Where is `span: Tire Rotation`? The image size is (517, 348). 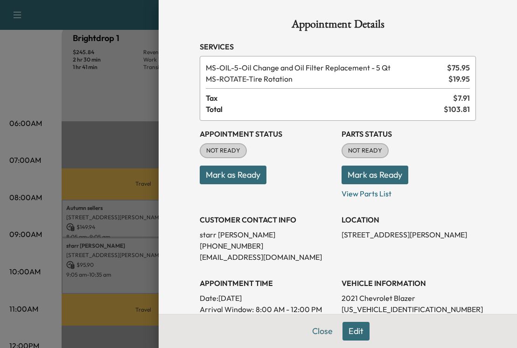 span: Tire Rotation is located at coordinates (325, 79).